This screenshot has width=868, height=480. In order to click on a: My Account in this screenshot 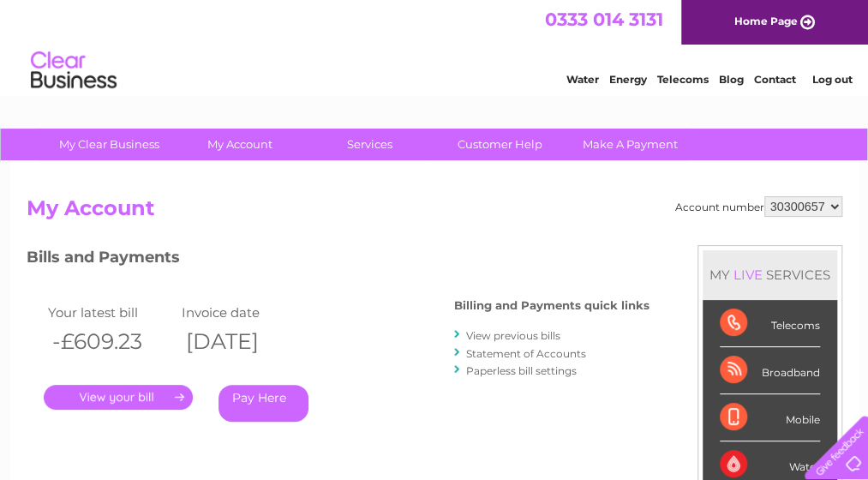, I will do `click(239, 144)`.